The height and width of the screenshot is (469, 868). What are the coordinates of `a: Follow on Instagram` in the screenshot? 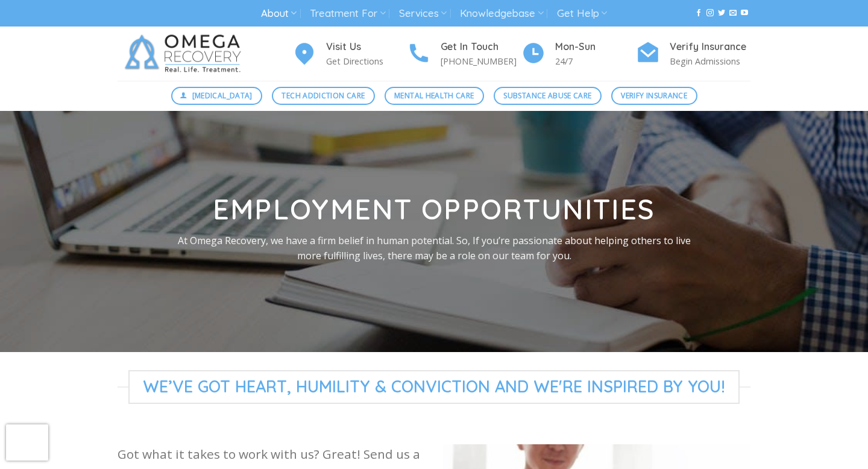 It's located at (710, 13).